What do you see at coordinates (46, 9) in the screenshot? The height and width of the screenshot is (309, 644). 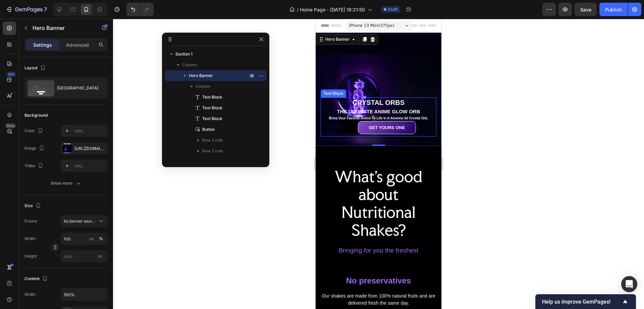 I see `p: 7` at bounding box center [46, 9].